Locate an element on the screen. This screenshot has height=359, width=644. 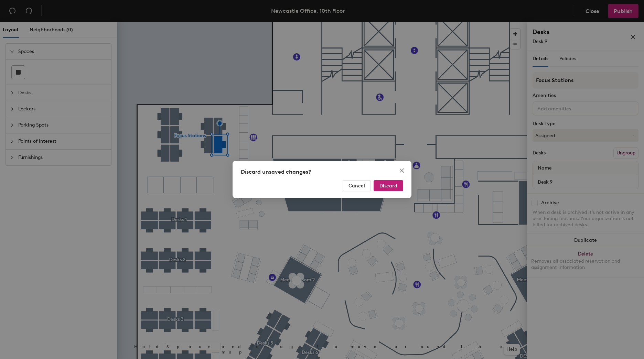
button: Discard is located at coordinates (389, 186).